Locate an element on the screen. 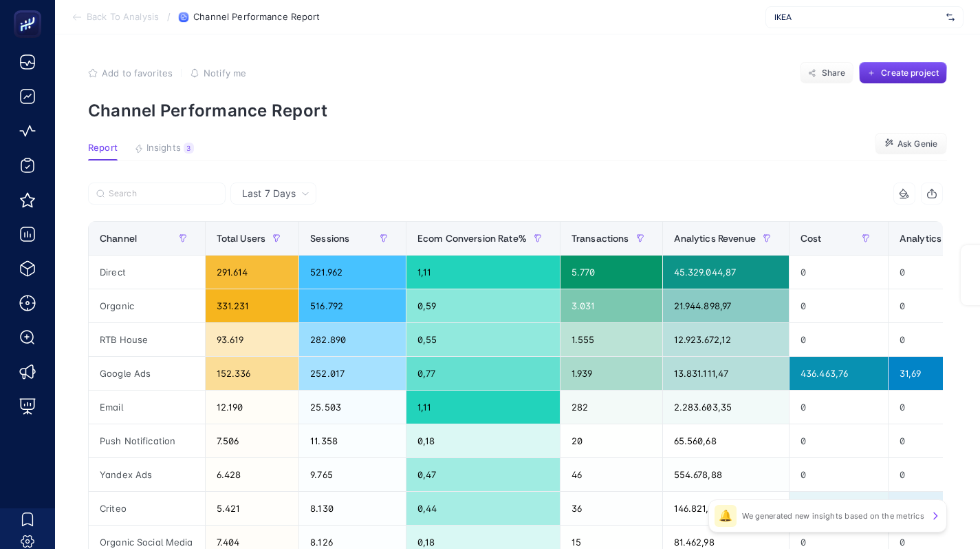 This screenshot has width=980, height=549. button: Add to favorites is located at coordinates (130, 73).